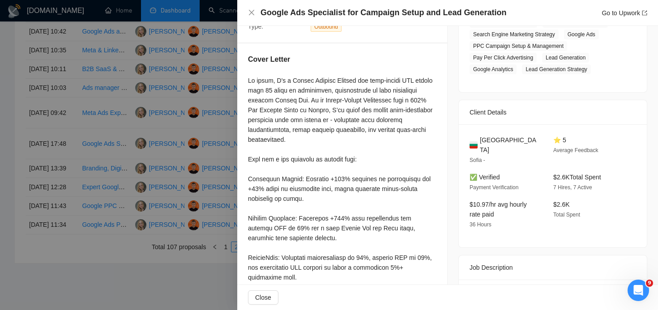 The height and width of the screenshot is (310, 658). I want to click on span: 36 Hours, so click(481, 225).